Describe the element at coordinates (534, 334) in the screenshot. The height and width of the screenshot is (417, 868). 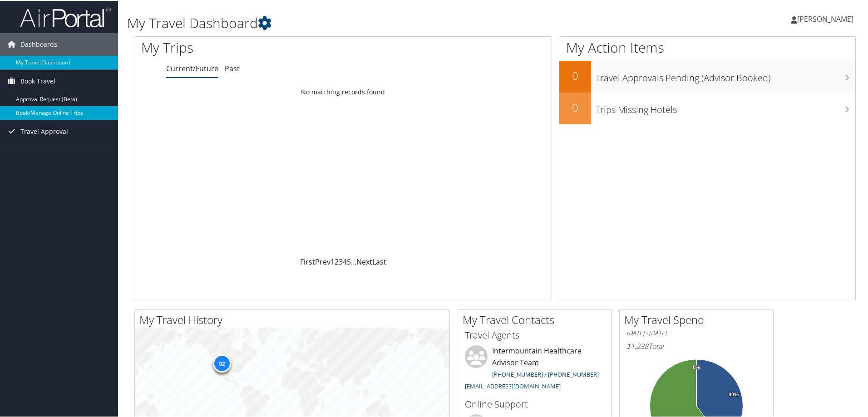
I see `h3: Travel Agents` at that location.